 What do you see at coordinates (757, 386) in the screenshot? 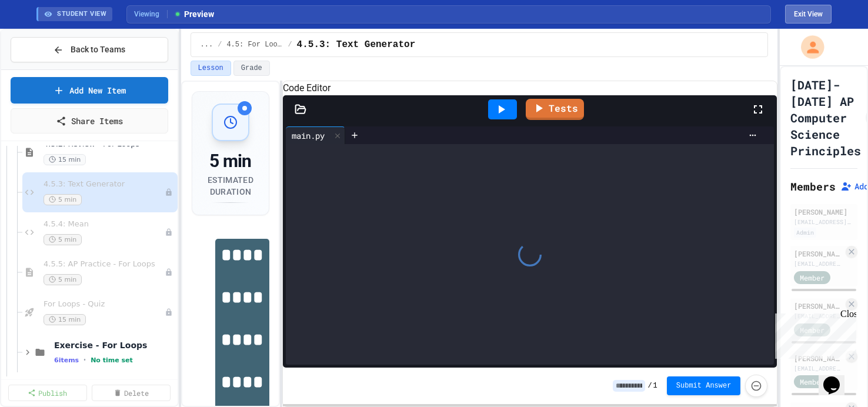
I see `button: Force resubmission of student's answer (Admin only)` at bounding box center [757, 386].